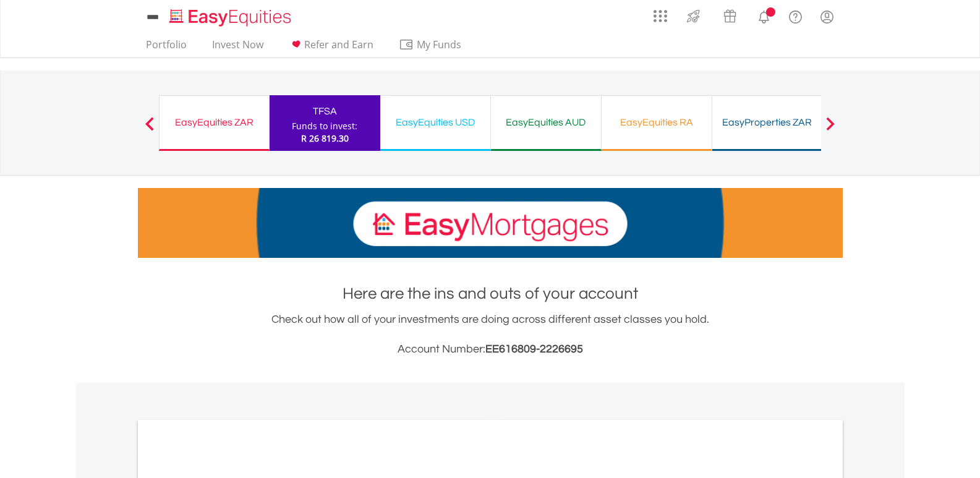  What do you see at coordinates (330, 48) in the screenshot?
I see `a: Refer and Earn` at bounding box center [330, 48].